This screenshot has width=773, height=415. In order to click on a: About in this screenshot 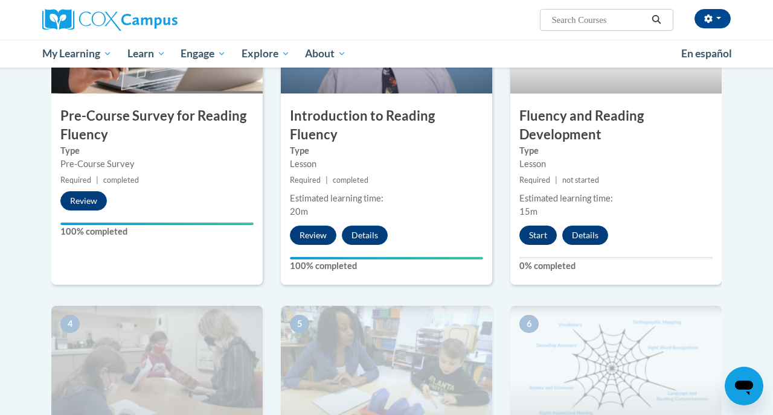, I will do `click(326, 54)`.